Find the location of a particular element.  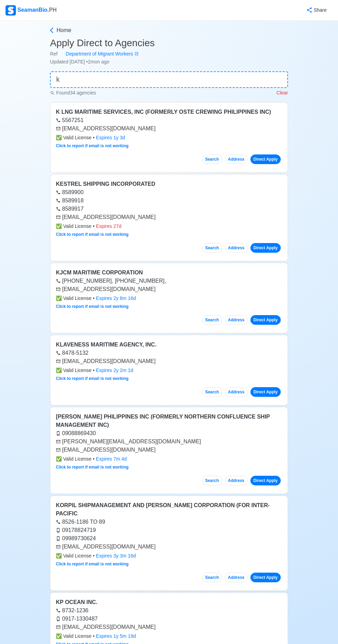

a: 8589918 is located at coordinates (70, 201).